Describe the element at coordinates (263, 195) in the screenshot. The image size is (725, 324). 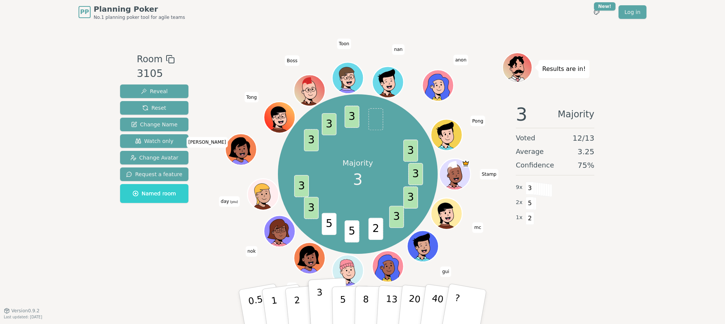
I see `button: Click to change your avatar` at that location.